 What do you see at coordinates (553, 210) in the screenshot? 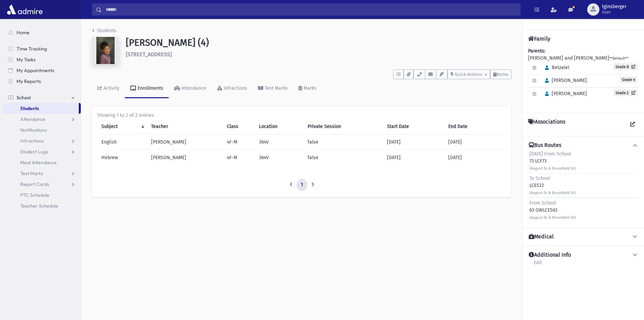
I see `div: 63 OWLCES63` at bounding box center [553, 210].